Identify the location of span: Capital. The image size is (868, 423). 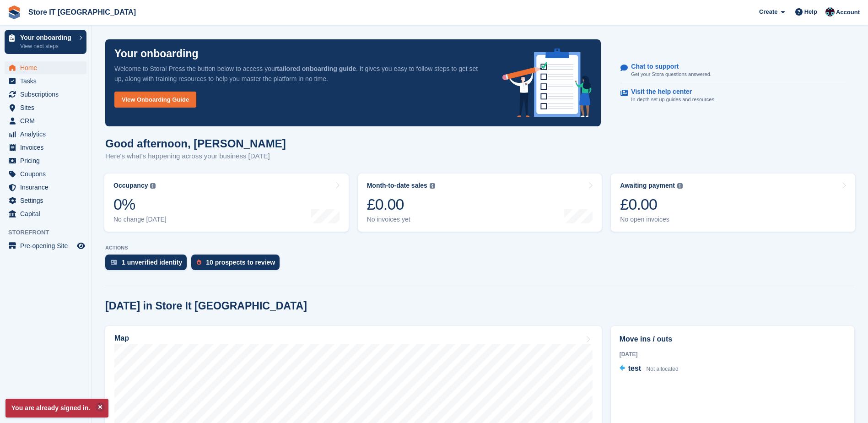
(47, 214).